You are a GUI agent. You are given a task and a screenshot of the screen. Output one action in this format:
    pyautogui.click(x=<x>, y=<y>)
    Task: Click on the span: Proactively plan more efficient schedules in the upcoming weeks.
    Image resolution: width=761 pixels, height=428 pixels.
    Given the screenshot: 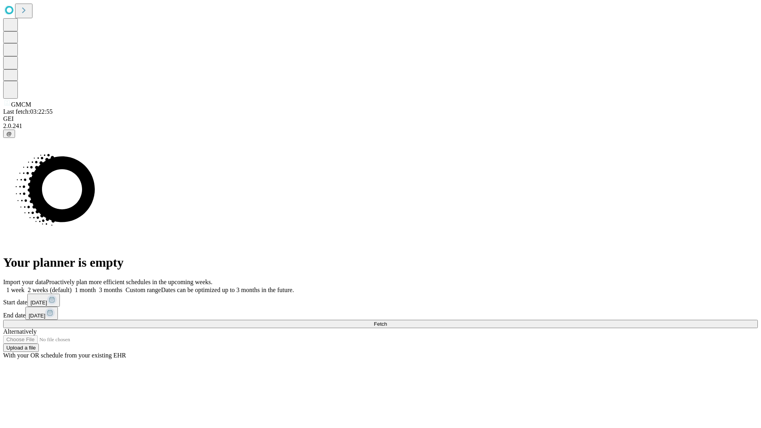 What is the action you would take?
    pyautogui.click(x=129, y=282)
    